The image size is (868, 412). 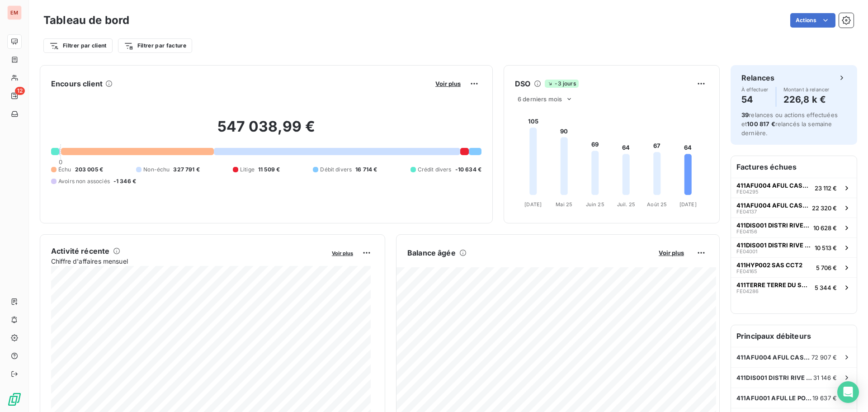 What do you see at coordinates (774, 398) in the screenshot?
I see `span: 411AFU001 AFUL LE PORT SACRE COEUR` at bounding box center [774, 398].